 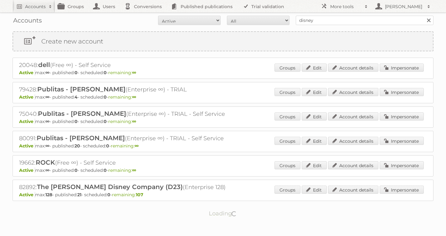 I want to click on strong: 4, so click(x=76, y=97).